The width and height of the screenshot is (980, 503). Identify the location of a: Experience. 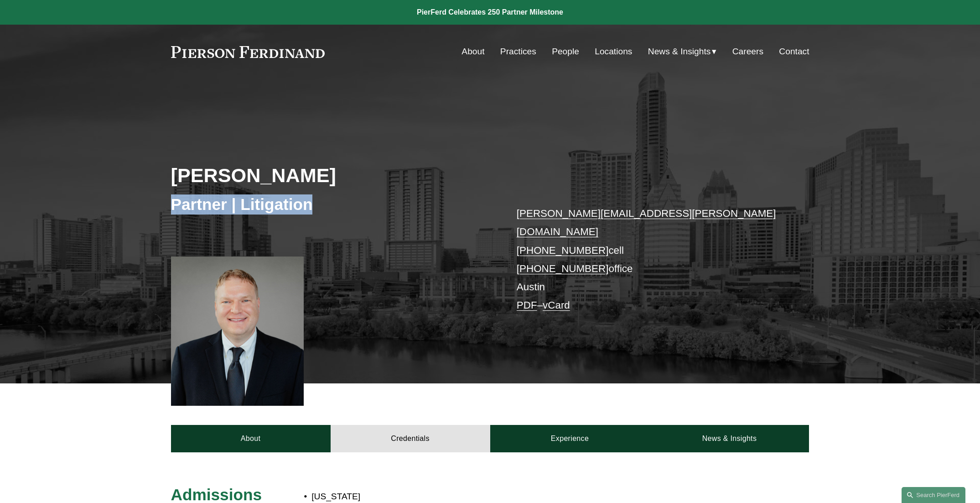
(571, 439).